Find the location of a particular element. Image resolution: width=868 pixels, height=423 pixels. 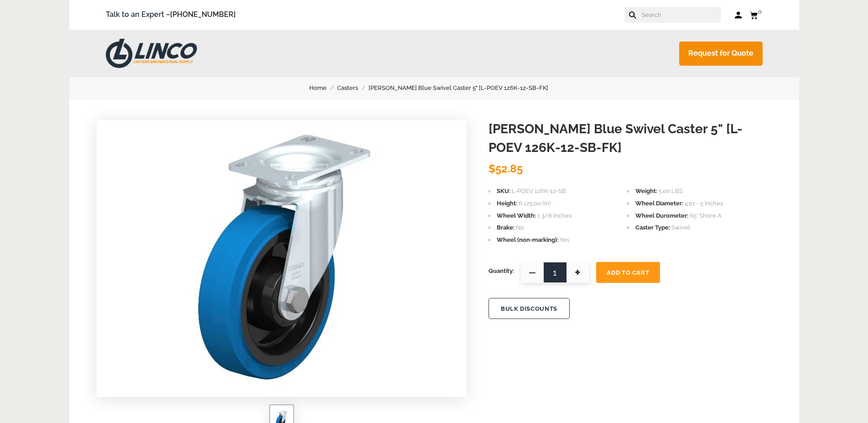

span: Height is located at coordinates (507, 203).